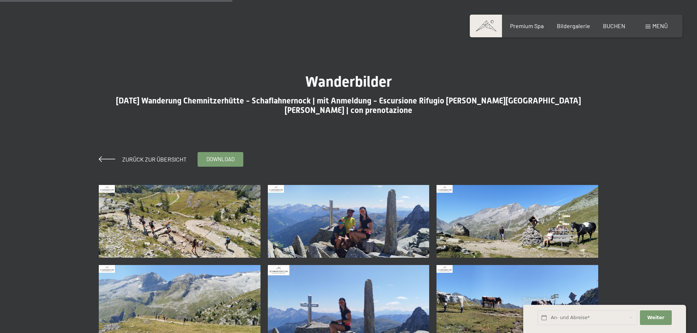  Describe the element at coordinates (614, 26) in the screenshot. I see `span: BUCHEN` at that location.